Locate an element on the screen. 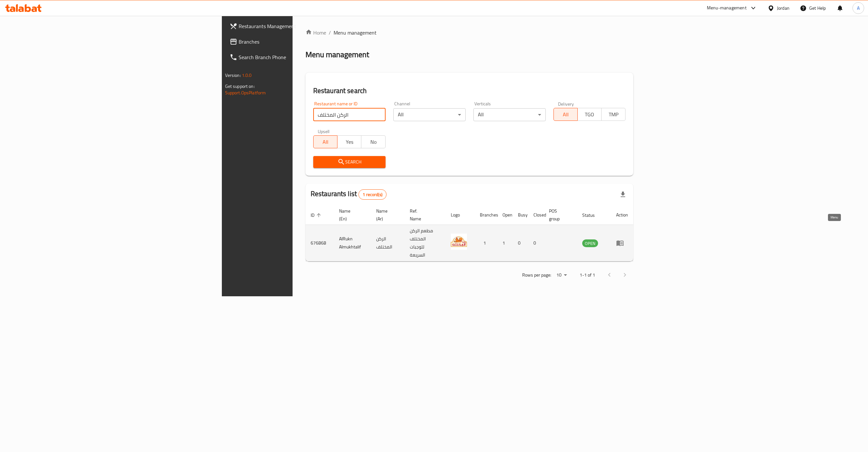  span: Get support on: is located at coordinates (240, 87).